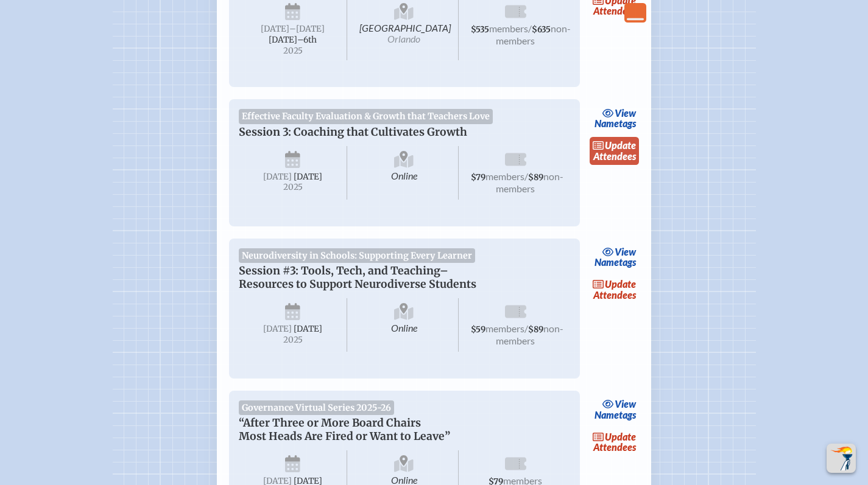 The image size is (868, 485). What do you see at coordinates (366, 116) in the screenshot?
I see `span: Effective Faculty Evaluation & Growth that Teachers Love` at bounding box center [366, 116].